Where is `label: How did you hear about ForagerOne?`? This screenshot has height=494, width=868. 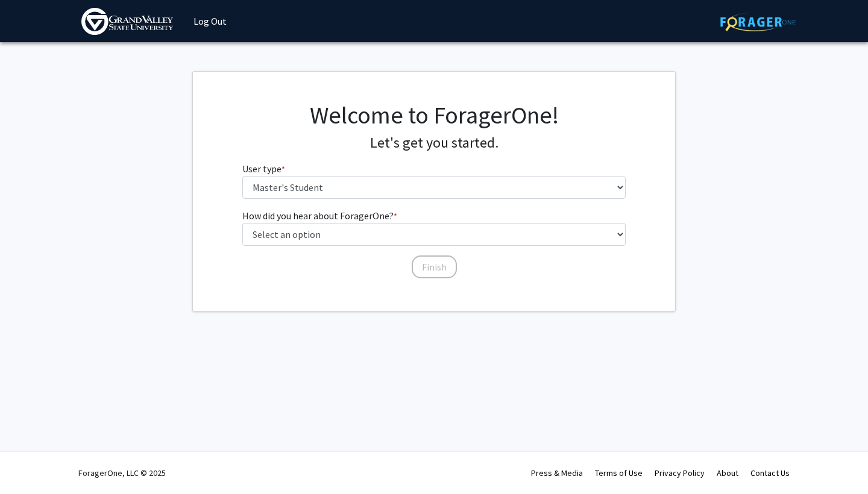 label: How did you hear about ForagerOne? is located at coordinates (320, 216).